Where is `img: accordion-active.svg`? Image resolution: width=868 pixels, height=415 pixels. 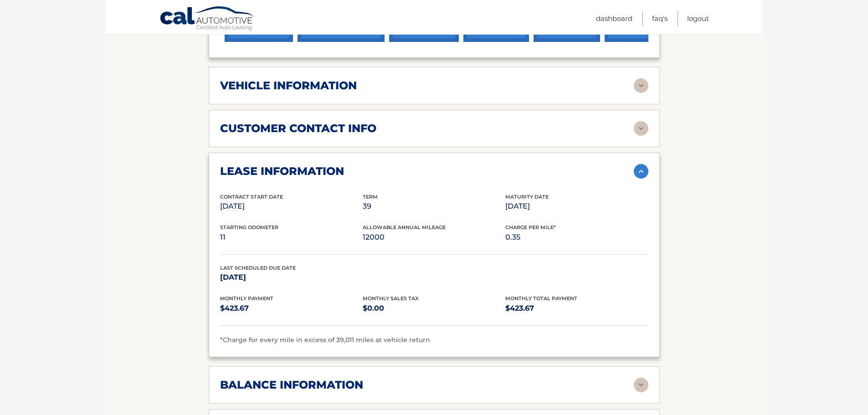 img: accordion-active.svg is located at coordinates (641, 171).